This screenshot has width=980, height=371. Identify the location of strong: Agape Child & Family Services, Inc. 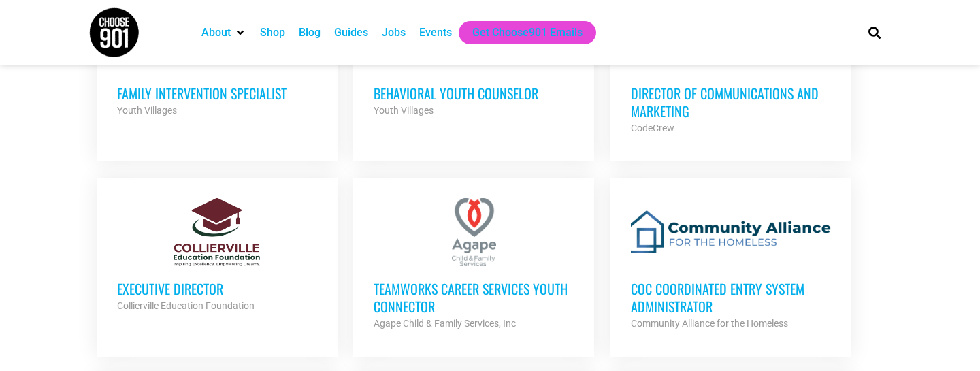
(445, 323).